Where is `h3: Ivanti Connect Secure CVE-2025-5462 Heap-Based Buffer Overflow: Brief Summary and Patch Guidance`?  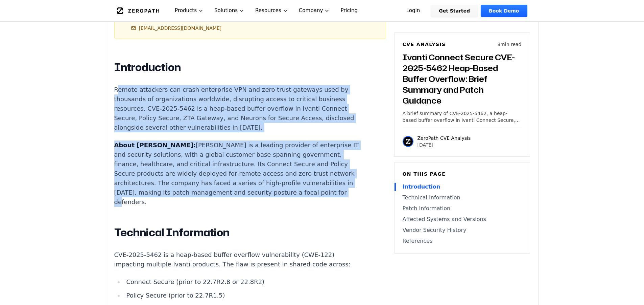
h3: Ivanti Connect Secure CVE-2025-5462 Heap-Based Buffer Overflow: Brief Summary and Patch Guidance is located at coordinates (462, 79).